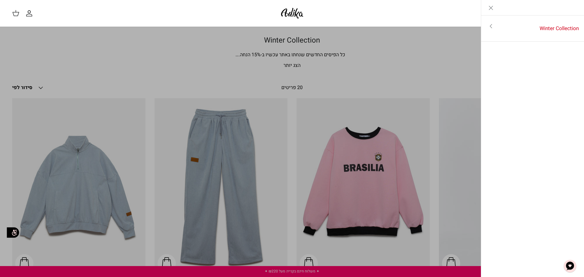  Describe the element at coordinates (292, 13) in the screenshot. I see `a: Adika IL` at that location.